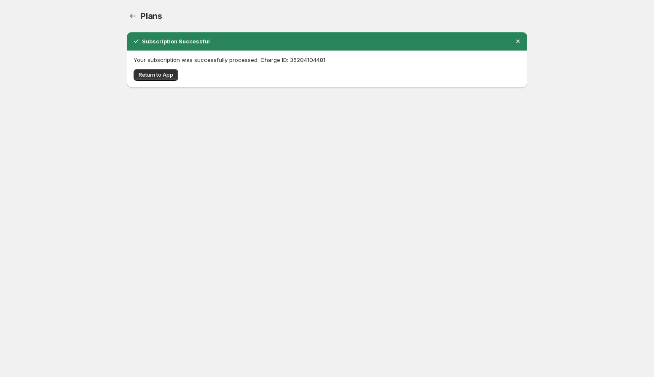  What do you see at coordinates (151, 16) in the screenshot?
I see `span: Plans` at bounding box center [151, 16].